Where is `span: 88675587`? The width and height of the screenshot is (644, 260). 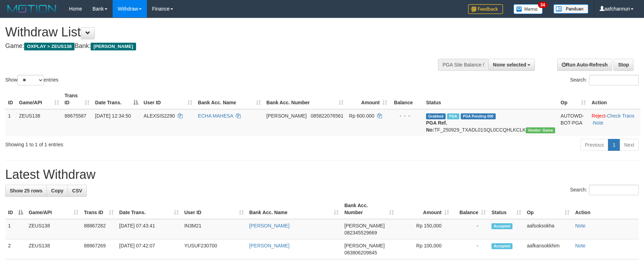 span: 88675587 is located at coordinates (75, 116).